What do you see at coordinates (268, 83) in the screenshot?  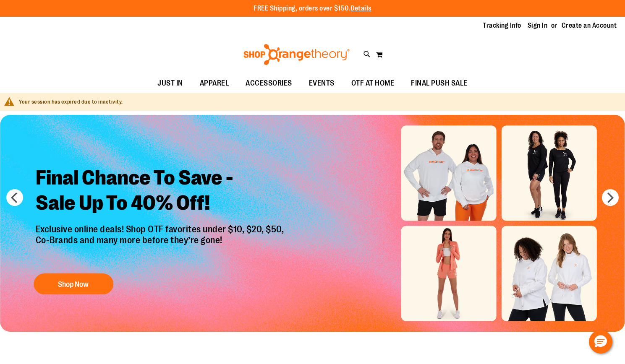 I see `a: ACCESSORIES` at bounding box center [268, 83].